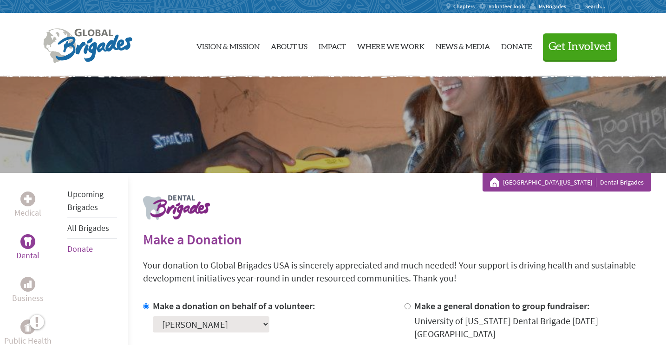  Describe the element at coordinates (580, 46) in the screenshot. I see `button: Get Involved` at that location.